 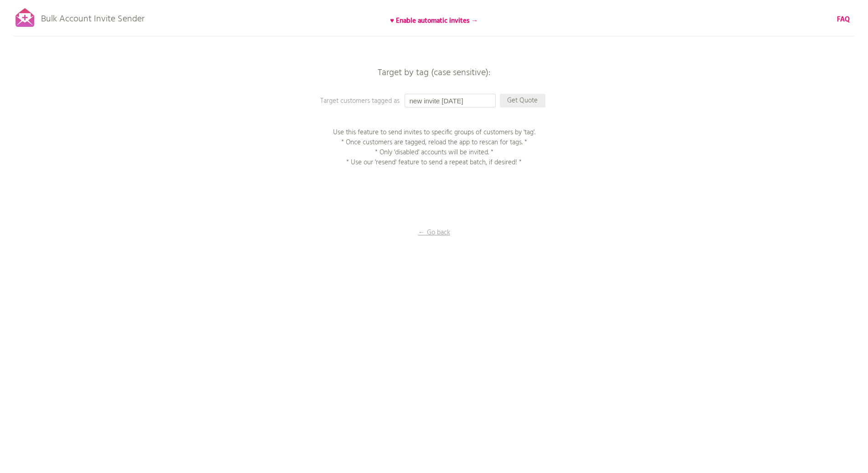 What do you see at coordinates (450, 101) in the screenshot?
I see `input: Enter a tag...` at bounding box center [450, 101].